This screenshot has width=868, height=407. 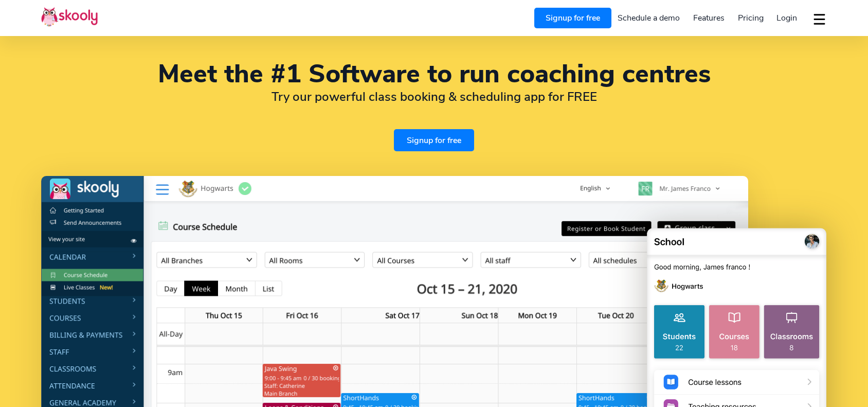 I want to click on span: Login, so click(x=787, y=18).